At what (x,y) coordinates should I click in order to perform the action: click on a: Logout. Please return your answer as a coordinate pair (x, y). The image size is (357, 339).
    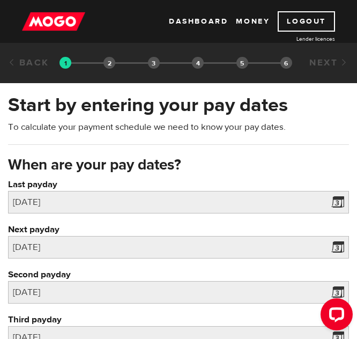
    Looking at the image, I should click on (306, 21).